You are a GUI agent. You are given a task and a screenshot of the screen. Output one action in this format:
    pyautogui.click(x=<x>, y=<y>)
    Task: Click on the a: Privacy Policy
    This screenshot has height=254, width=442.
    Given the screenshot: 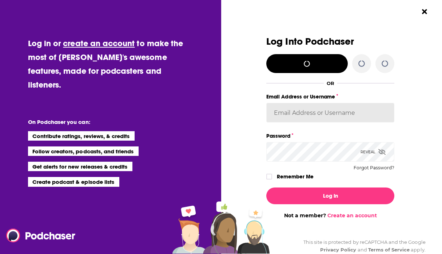 What is the action you would take?
    pyautogui.click(x=338, y=250)
    